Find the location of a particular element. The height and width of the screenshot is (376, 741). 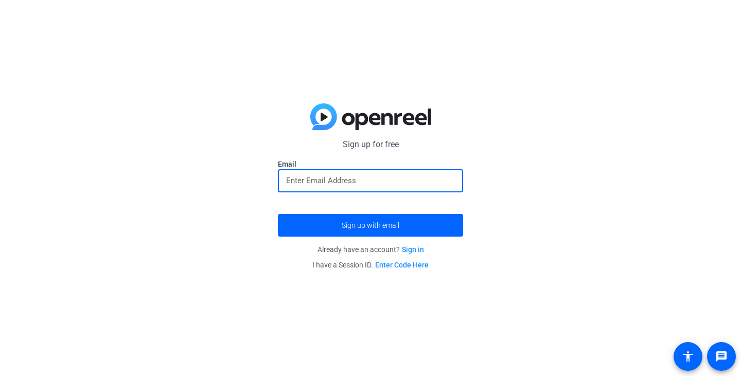

p: Sign up for free is located at coordinates (371, 145).